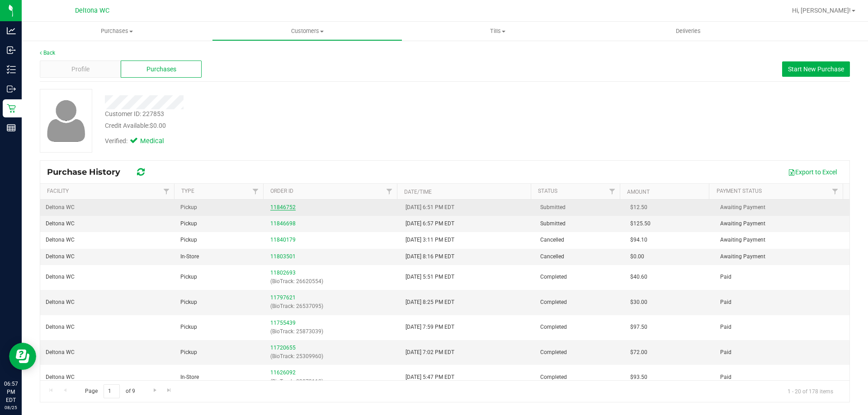  What do you see at coordinates (816, 69) in the screenshot?
I see `span: Start New Purchase` at bounding box center [816, 69].